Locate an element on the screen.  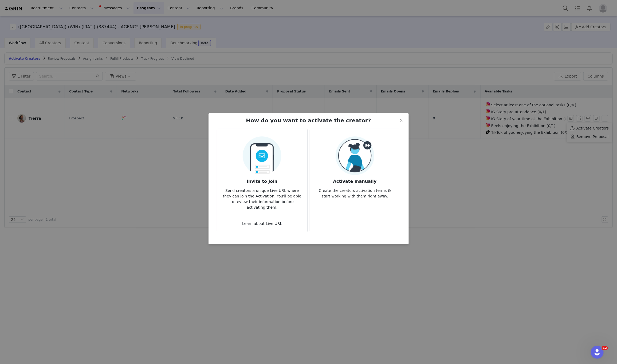
span: 12 is located at coordinates (605, 348).